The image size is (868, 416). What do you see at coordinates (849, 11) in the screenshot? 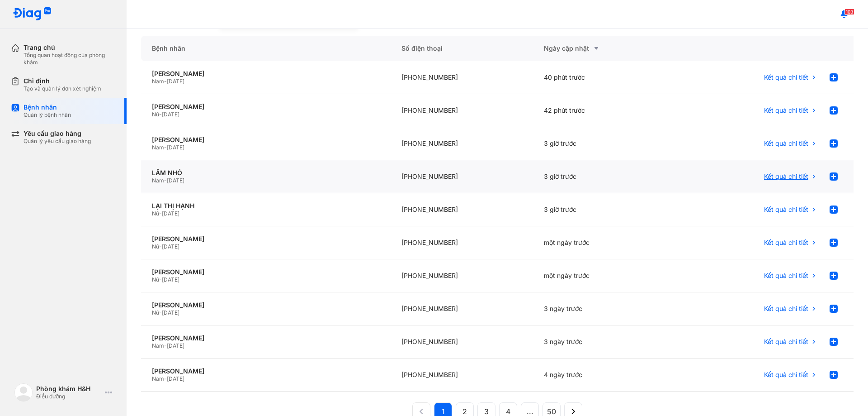
I see `span: 103` at bounding box center [849, 11].